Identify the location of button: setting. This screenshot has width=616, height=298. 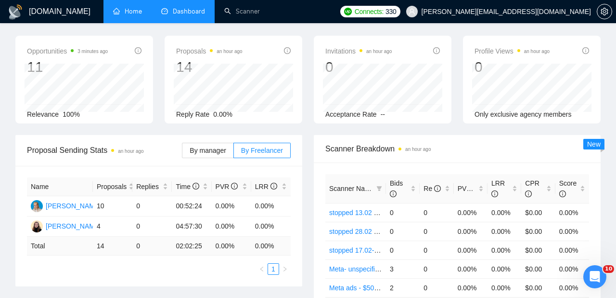
(605, 12).